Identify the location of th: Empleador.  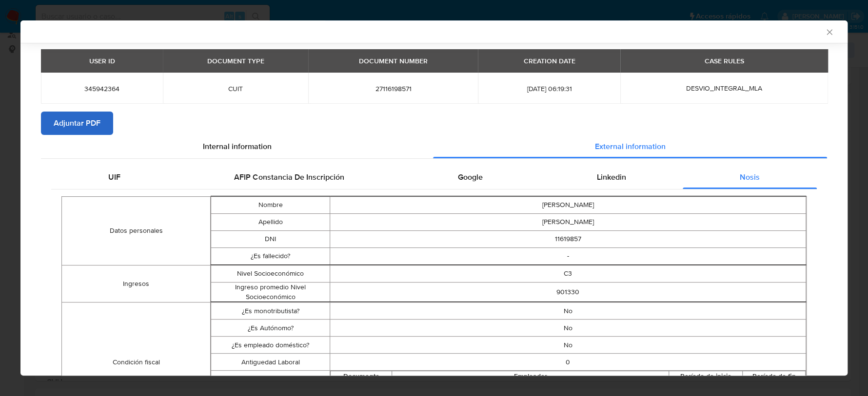
(530, 377).